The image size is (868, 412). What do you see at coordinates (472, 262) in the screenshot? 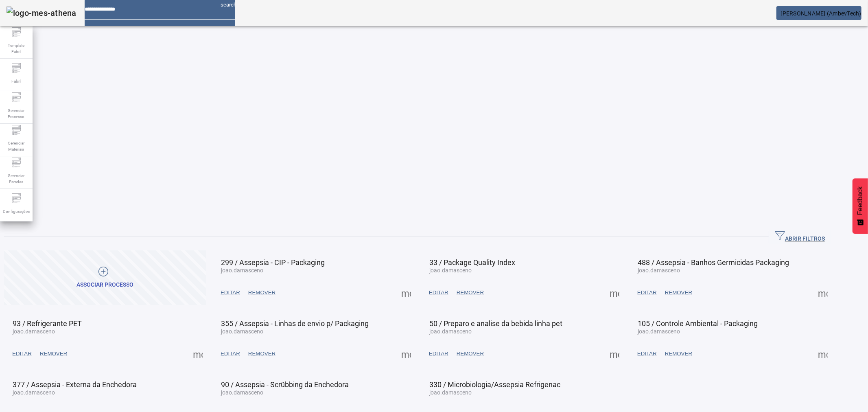
I see `span: 33 / Package Quality Index` at bounding box center [472, 262].